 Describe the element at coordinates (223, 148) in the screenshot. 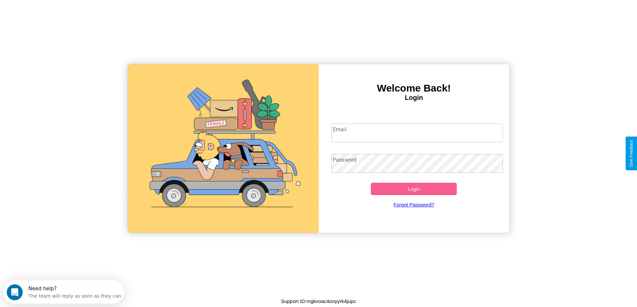

I see `img: gif` at that location.